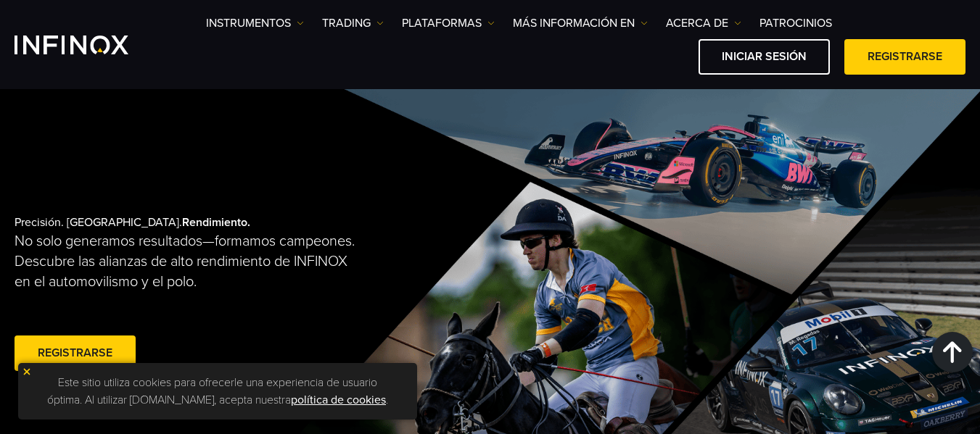 This screenshot has height=434, width=980. I want to click on a: TRADING, so click(352, 24).